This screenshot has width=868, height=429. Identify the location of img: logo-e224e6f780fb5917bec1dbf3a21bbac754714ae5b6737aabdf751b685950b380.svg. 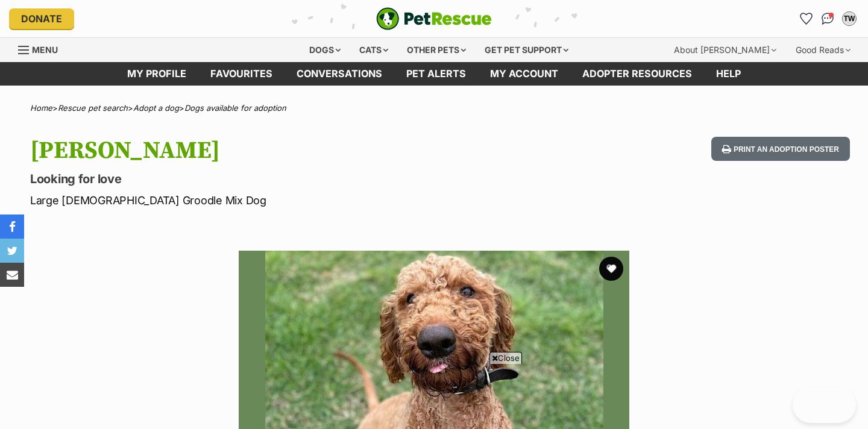
(434, 18).